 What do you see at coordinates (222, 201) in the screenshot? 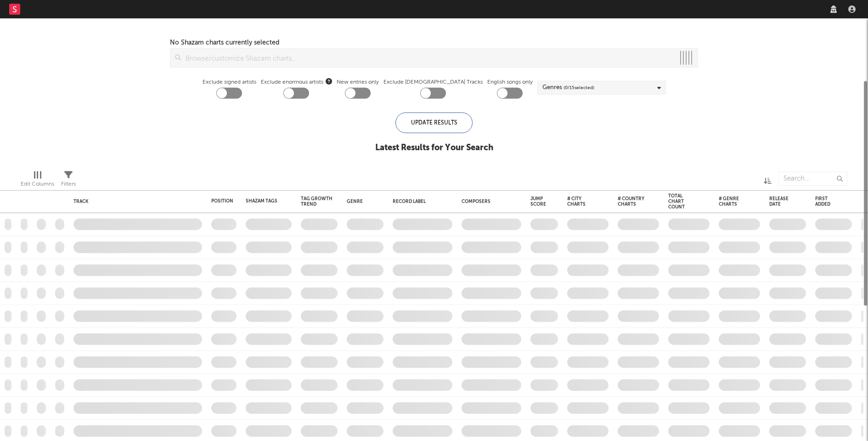
I see `div: Position` at bounding box center [222, 201].